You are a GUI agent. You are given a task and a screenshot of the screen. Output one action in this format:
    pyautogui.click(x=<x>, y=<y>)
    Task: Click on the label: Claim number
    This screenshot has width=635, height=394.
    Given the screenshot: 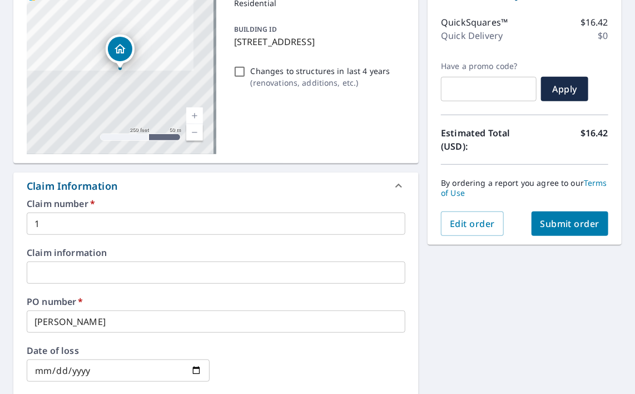 What is the action you would take?
    pyautogui.click(x=216, y=204)
    